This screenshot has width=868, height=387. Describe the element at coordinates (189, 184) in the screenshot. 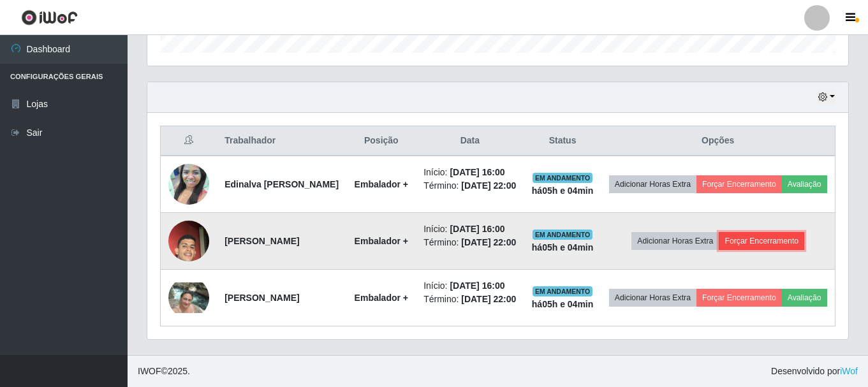

I see `img: 1650687338616.jpeg` at that location.